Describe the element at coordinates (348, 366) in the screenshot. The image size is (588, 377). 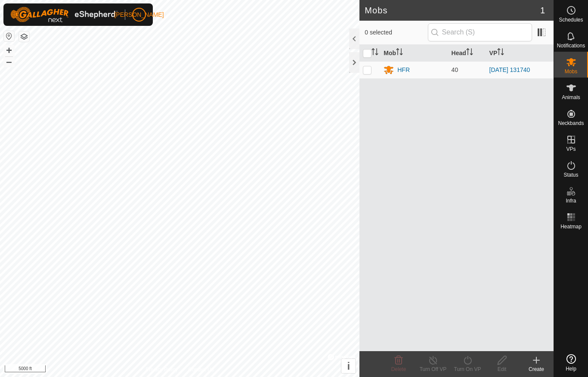
I see `span: i` at that location.